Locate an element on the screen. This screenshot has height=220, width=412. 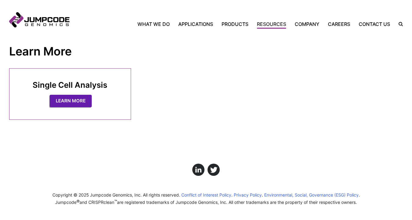
a: What We Do is located at coordinates (156, 24).